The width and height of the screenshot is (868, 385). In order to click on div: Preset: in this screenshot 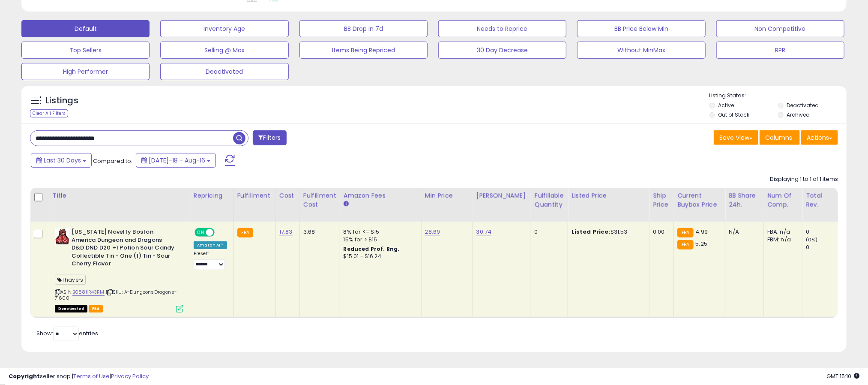, I will do `click(211, 260)`.